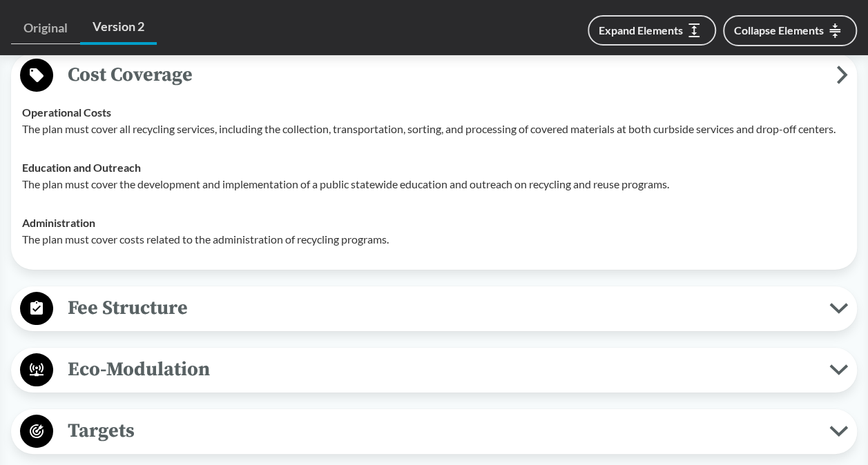  Describe the element at coordinates (58, 222) in the screenshot. I see `strong: Administration` at that location.